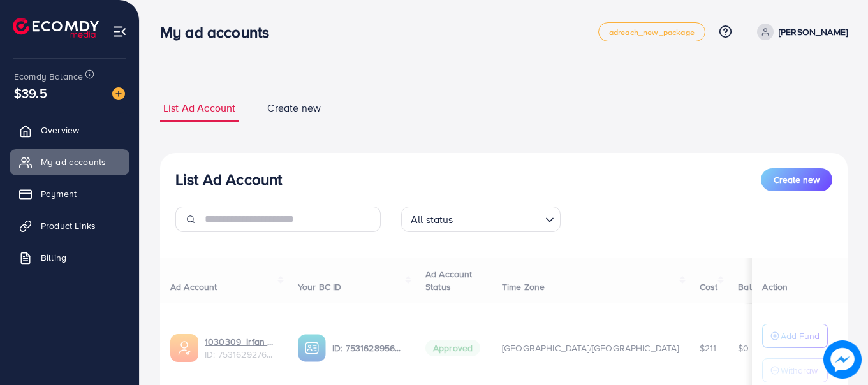 The image size is (868, 385). I want to click on span: All status, so click(431, 220).